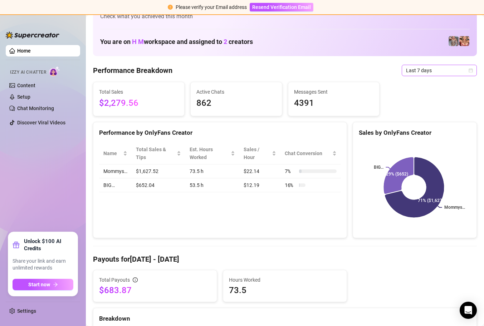 This screenshot has height=326, width=484. Describe the element at coordinates (156, 154) in the screenshot. I see `span: Total Sales & Tips` at that location.